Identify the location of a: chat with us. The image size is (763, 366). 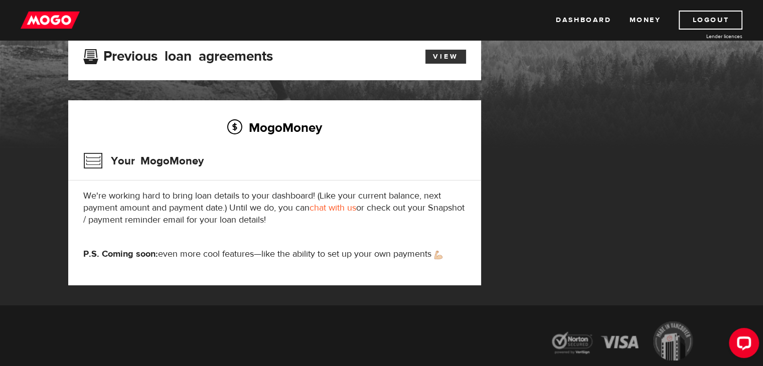
(332, 208).